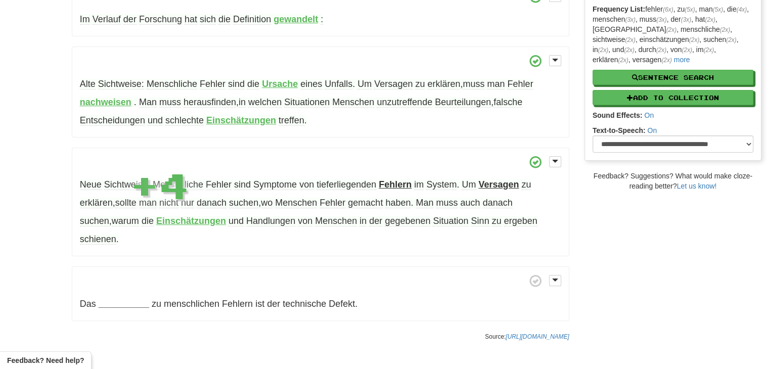 This screenshot has height=369, width=769. What do you see at coordinates (717, 10) in the screenshot?
I see `em: (5x)` at bounding box center [717, 10].